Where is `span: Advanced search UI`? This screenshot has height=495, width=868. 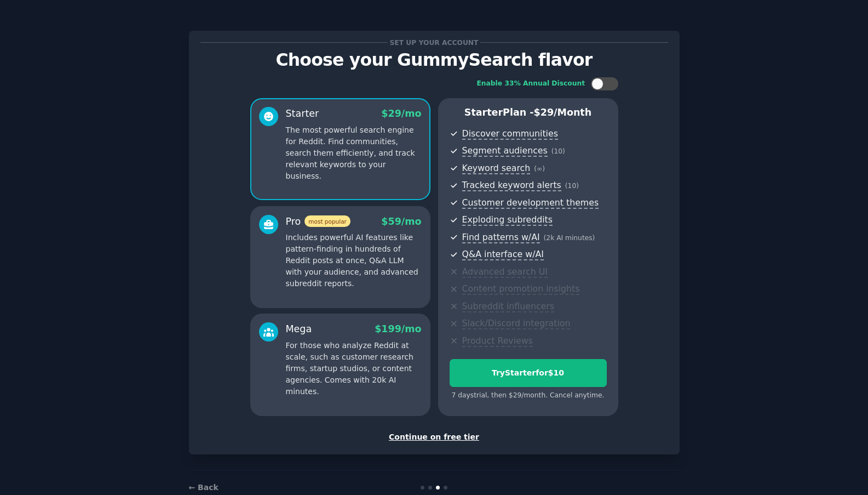 span: Advanced search UI is located at coordinates (505, 271).